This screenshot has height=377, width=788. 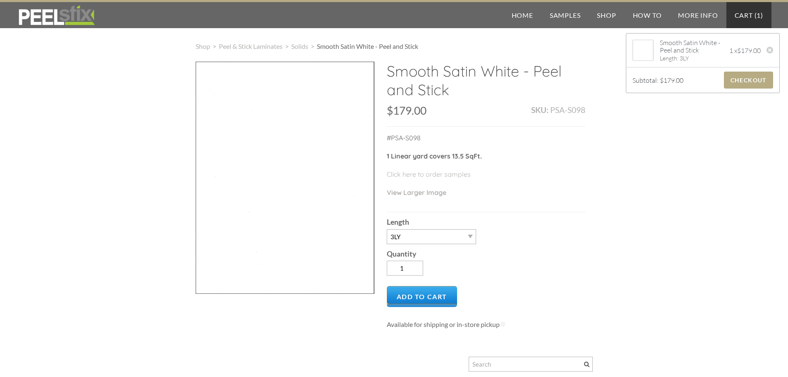 What do you see at coordinates (587, 364) in the screenshot?
I see `span: Search` at bounding box center [587, 364].